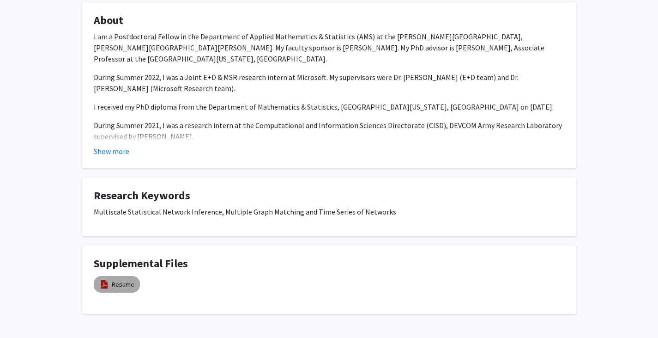 The width and height of the screenshot is (658, 338). I want to click on p: During Summer 2022, I was a Joint E+D & MSR research intern at Microsoft. My supervisors were Dr...., so click(329, 83).